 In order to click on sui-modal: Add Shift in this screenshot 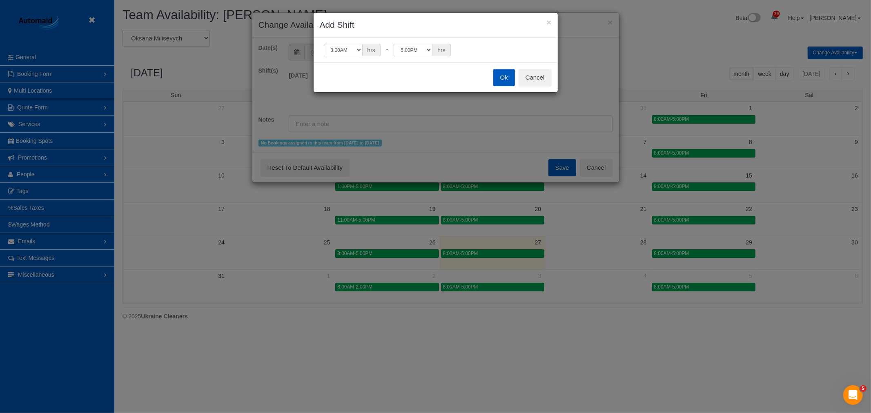, I will do `click(436, 52)`.